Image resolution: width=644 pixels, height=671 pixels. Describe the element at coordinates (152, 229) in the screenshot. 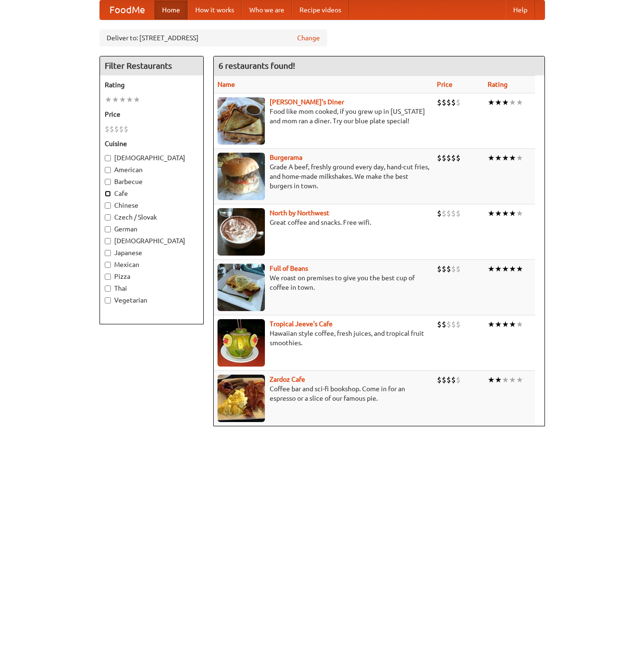

I see `label: German` at that location.